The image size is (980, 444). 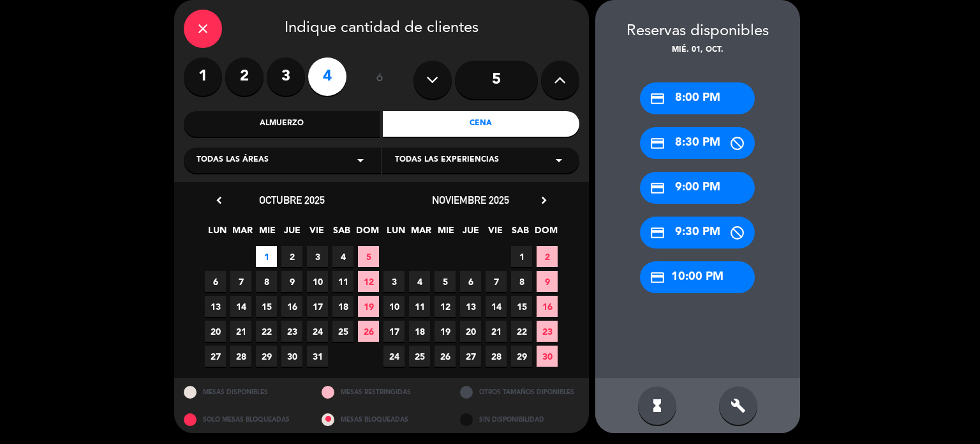 I want to click on div: MESAS DISPONIBLES, so click(x=243, y=391).